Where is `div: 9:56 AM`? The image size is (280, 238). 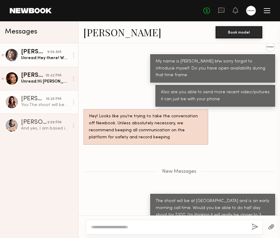 div: 9:56 AM is located at coordinates (54, 52).